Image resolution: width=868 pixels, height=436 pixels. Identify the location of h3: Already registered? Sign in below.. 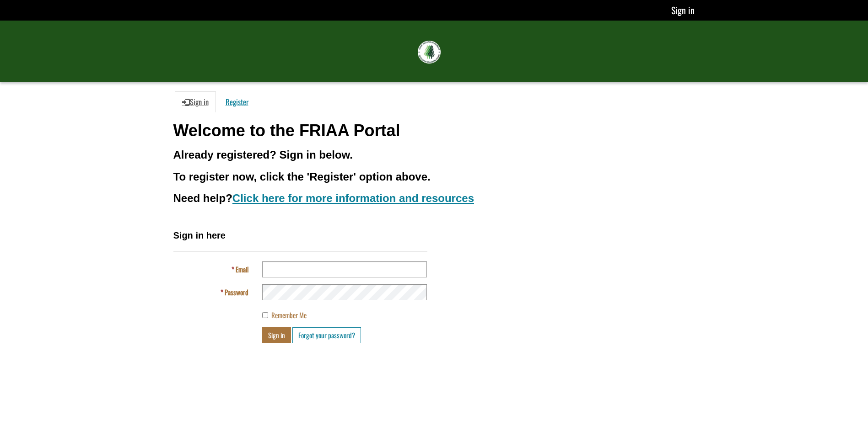
(434, 155).